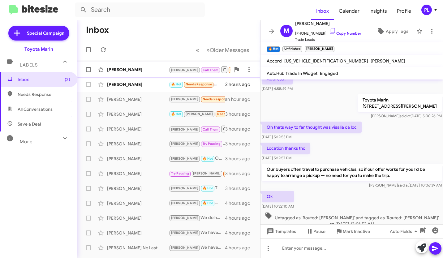 The width and height of the screenshot is (443, 258). I want to click on span: Apply Tags, so click(397, 31).